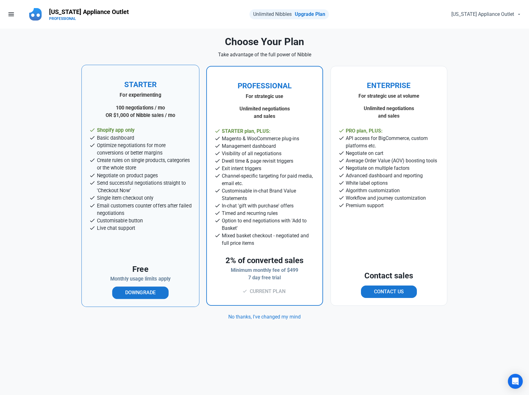 This screenshot has height=395, width=529. I want to click on span: Unlimited Nibbles, so click(273, 14).